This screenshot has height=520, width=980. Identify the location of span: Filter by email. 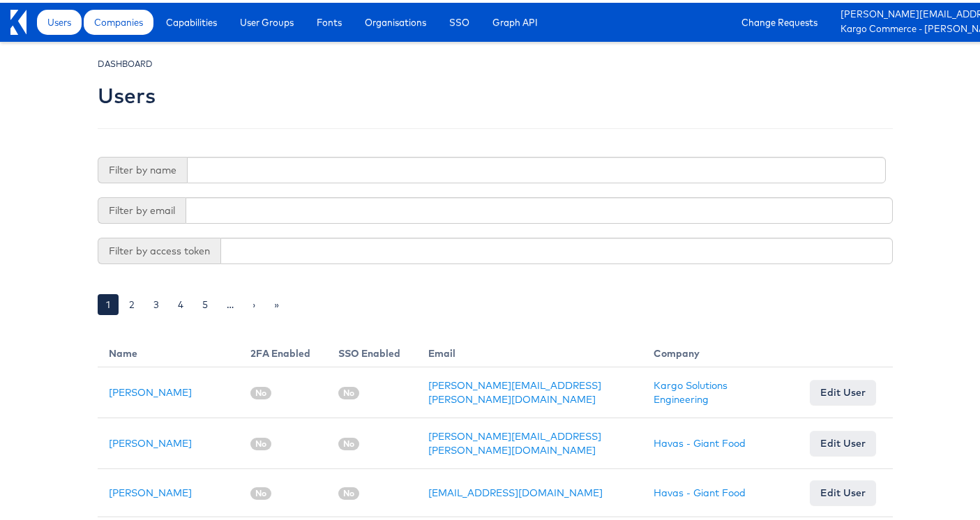
(141, 208).